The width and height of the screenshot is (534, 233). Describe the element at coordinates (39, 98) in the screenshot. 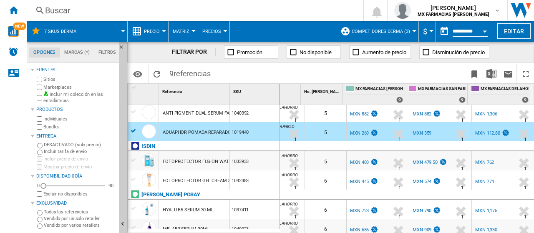

I see `input: Incluir mi colección en las estadísticas` at that location.